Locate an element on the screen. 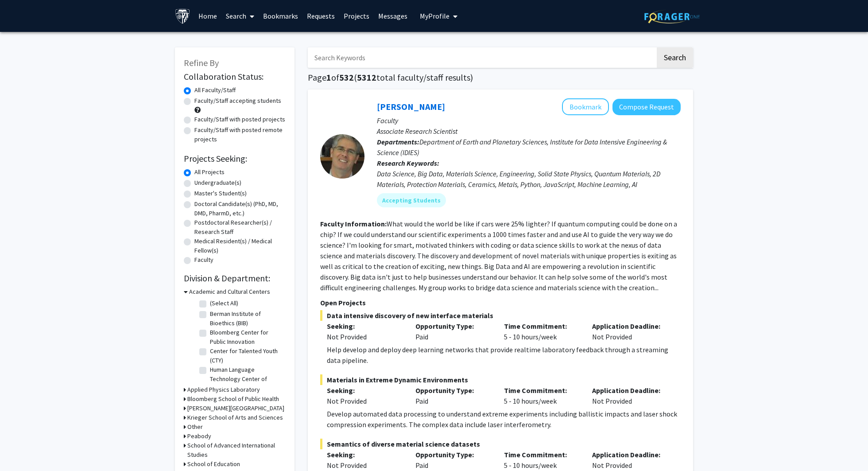 This screenshot has height=471, width=868. b: Research Keywords: is located at coordinates (408, 163).